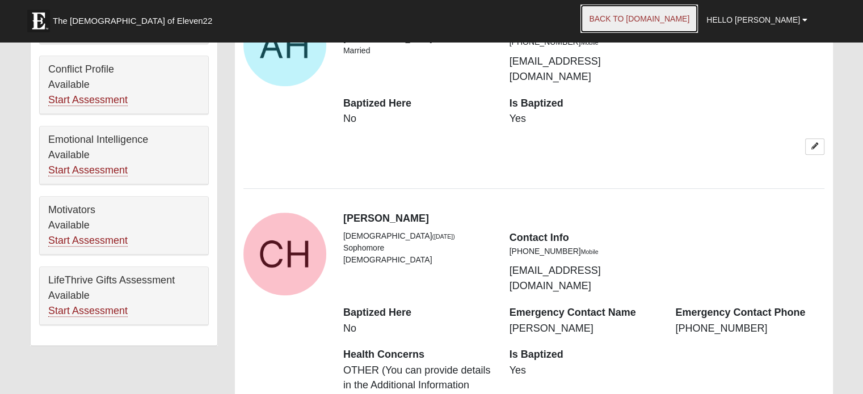 The height and width of the screenshot is (394, 863). I want to click on dt: Emergency Contact Phone, so click(749, 313).